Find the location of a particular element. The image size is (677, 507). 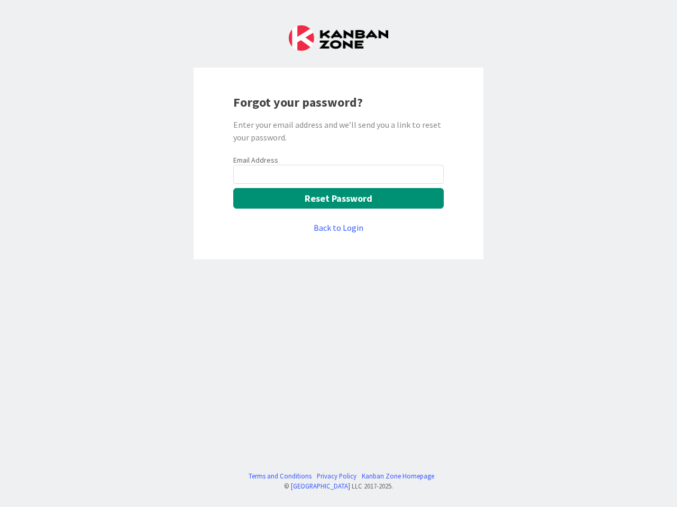

a: Terms and Conditions is located at coordinates (280, 476).